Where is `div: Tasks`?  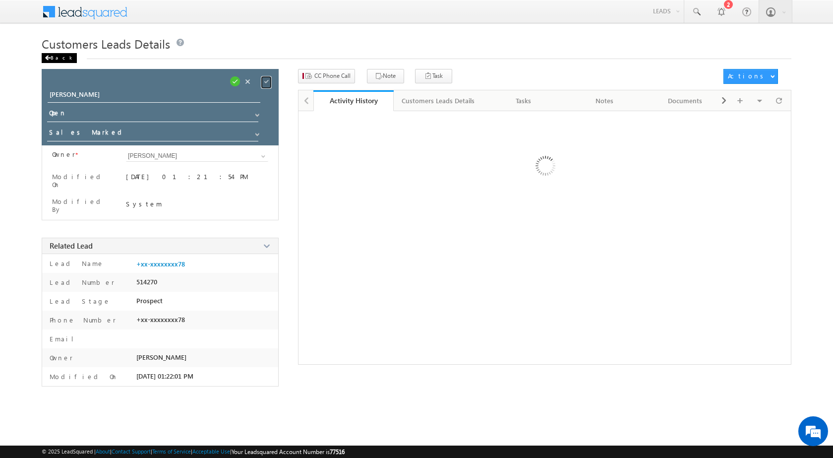 div: Tasks is located at coordinates (523, 101).